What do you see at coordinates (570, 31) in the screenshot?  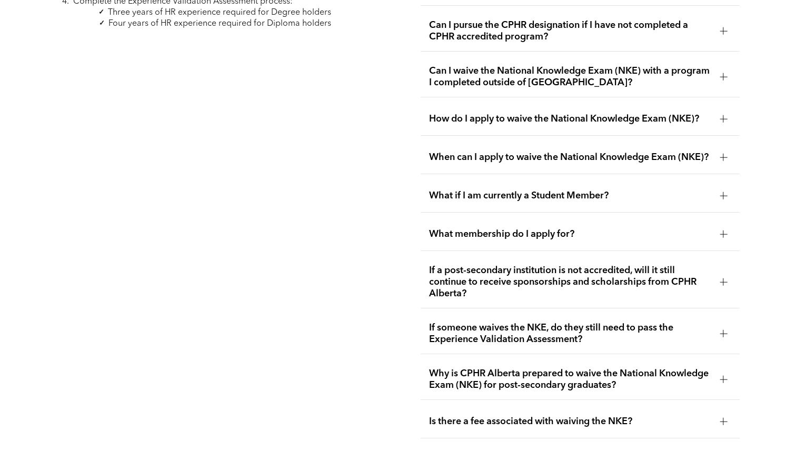 I see `span: Can I pursue the CPHR designation if I have not completed a CPHR accredited program?` at bounding box center [570, 31].